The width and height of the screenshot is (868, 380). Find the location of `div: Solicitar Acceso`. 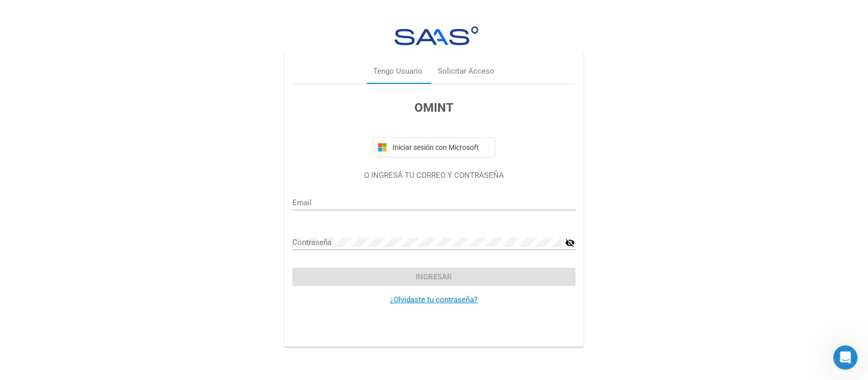

div: Solicitar Acceso is located at coordinates (467, 72).